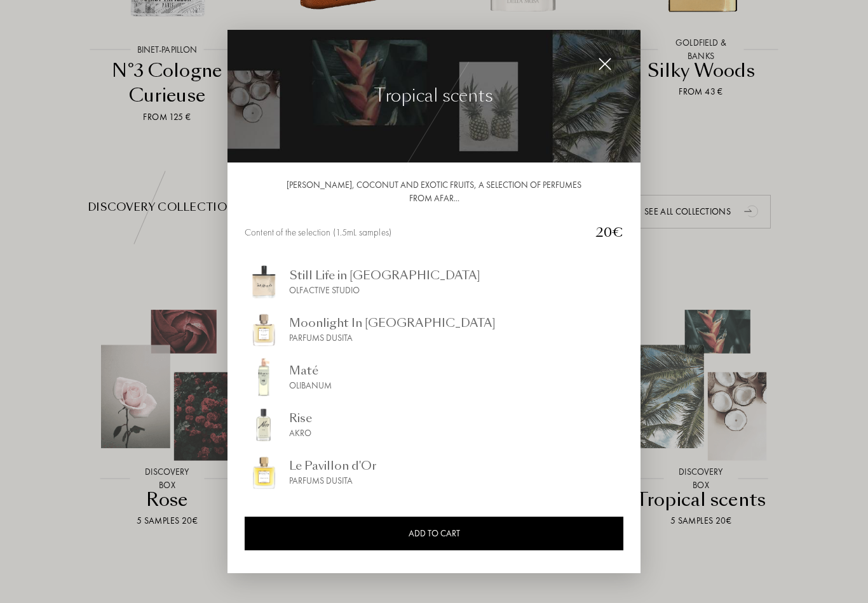 The height and width of the screenshot is (603, 868). What do you see at coordinates (415, 233) in the screenshot?
I see `div: Content of the selection (1.5mL samples)` at bounding box center [415, 233].